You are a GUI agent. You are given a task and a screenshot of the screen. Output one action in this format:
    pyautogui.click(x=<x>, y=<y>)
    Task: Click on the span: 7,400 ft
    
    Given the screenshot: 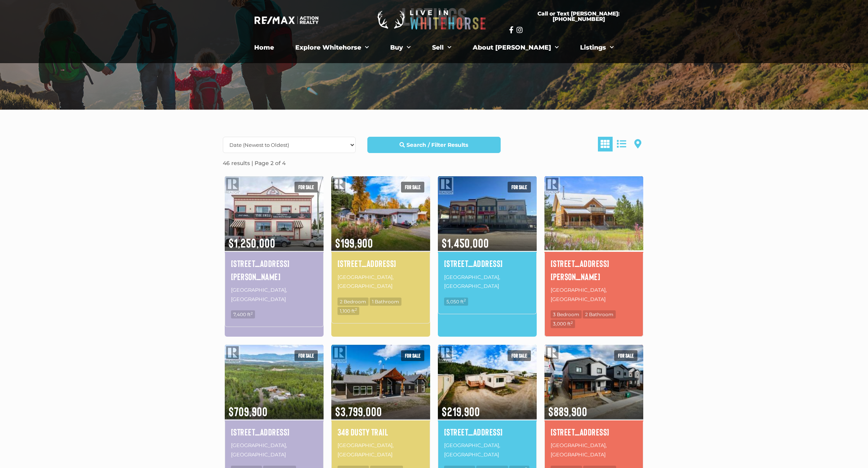 What is the action you would take?
    pyautogui.click(x=243, y=315)
    